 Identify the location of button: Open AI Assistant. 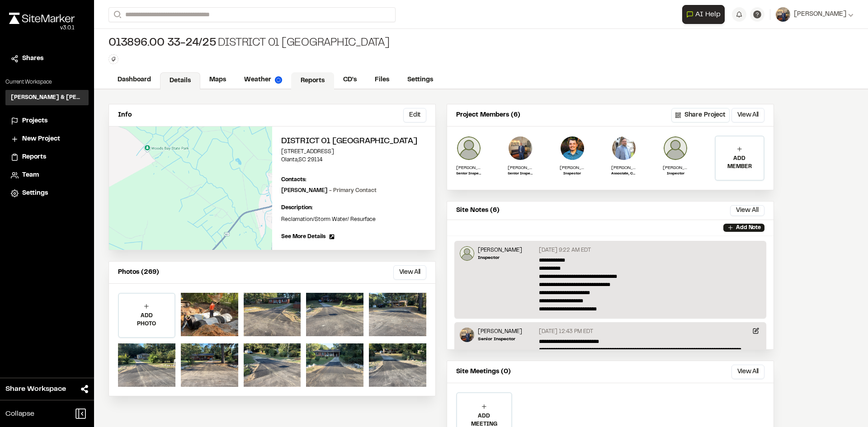
(703, 15).